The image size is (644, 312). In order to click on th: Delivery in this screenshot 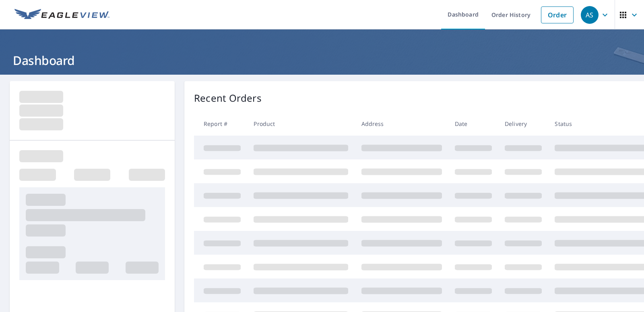, I will do `click(523, 124)`.